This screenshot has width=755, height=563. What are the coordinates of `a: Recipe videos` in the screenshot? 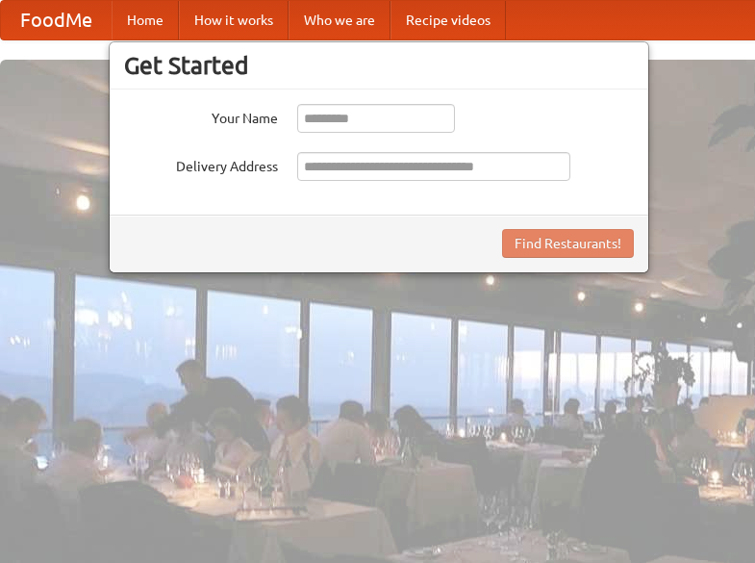 It's located at (448, 20).